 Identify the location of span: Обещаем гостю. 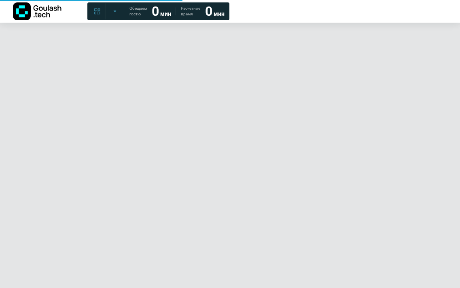
(138, 11).